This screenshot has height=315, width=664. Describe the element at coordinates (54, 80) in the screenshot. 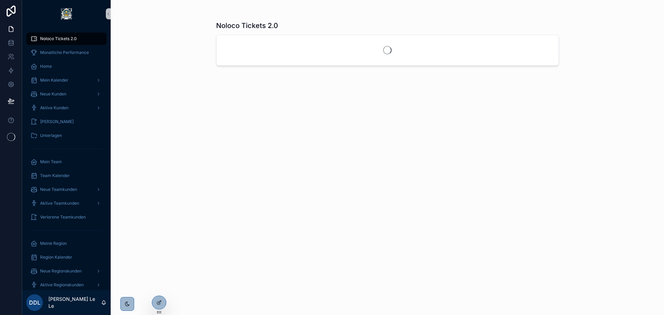

I see `span: Mein Kalender` at that location.